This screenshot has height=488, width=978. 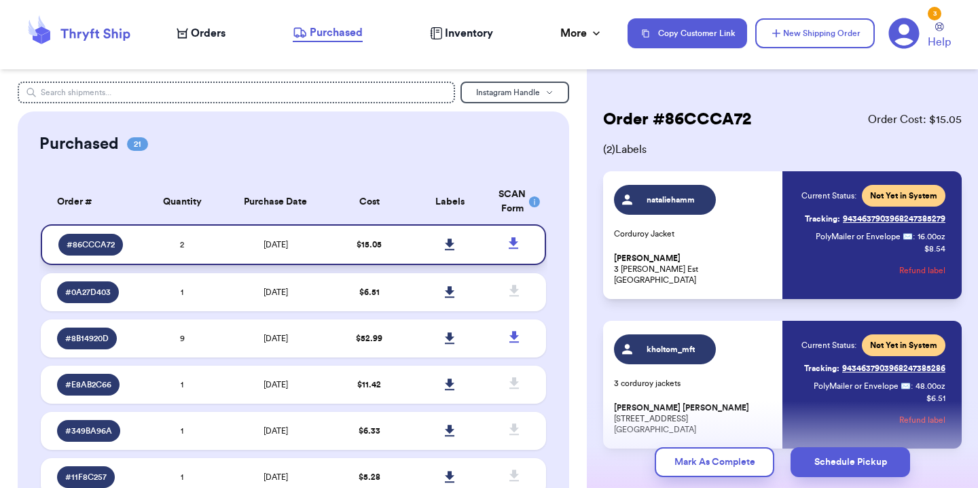 What do you see at coordinates (935, 14) in the screenshot?
I see `div: 3` at bounding box center [935, 14].